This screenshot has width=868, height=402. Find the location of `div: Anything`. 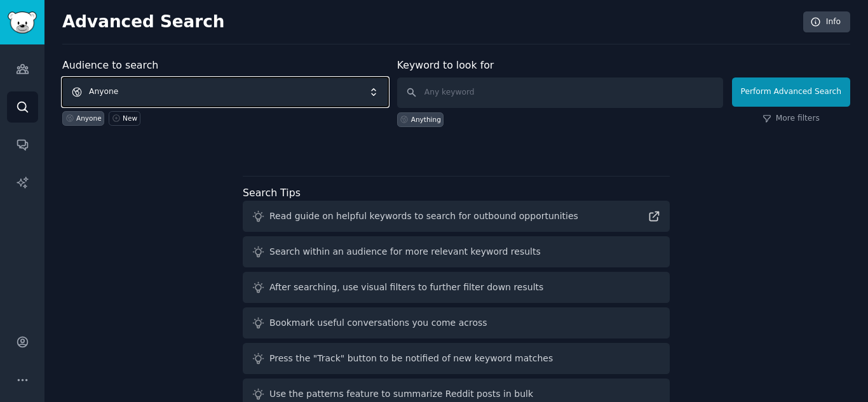

div: Anything is located at coordinates (425, 119).